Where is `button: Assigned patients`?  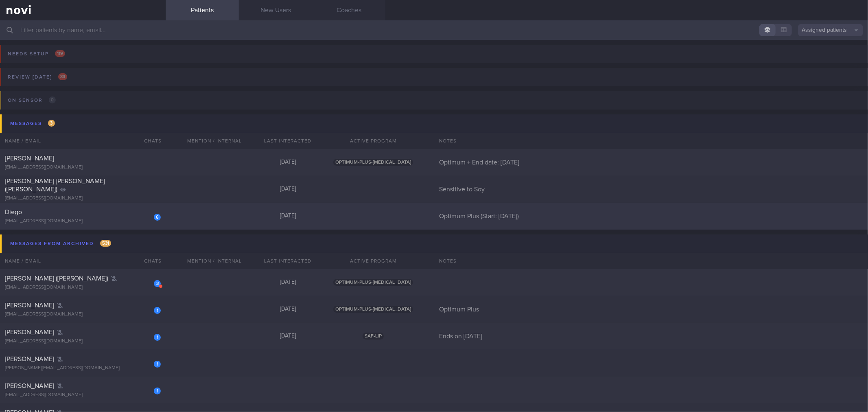
button: Assigned patients is located at coordinates (831, 30).